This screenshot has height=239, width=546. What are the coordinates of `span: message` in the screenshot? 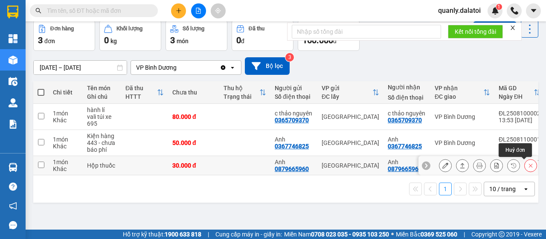 It's located at (13, 225).